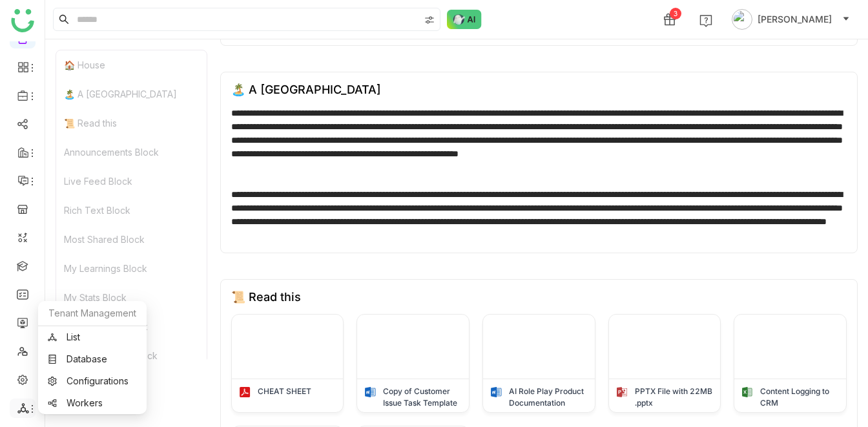 This screenshot has width=868, height=427. Describe the element at coordinates (131, 240) in the screenshot. I see `div: Most Shared Block` at that location.